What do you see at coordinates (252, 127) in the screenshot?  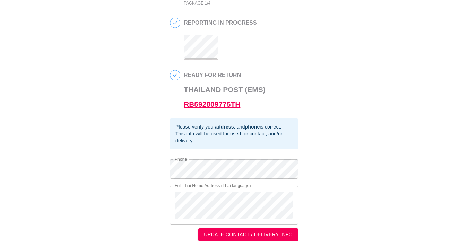 I see `b: phone` at bounding box center [252, 127].